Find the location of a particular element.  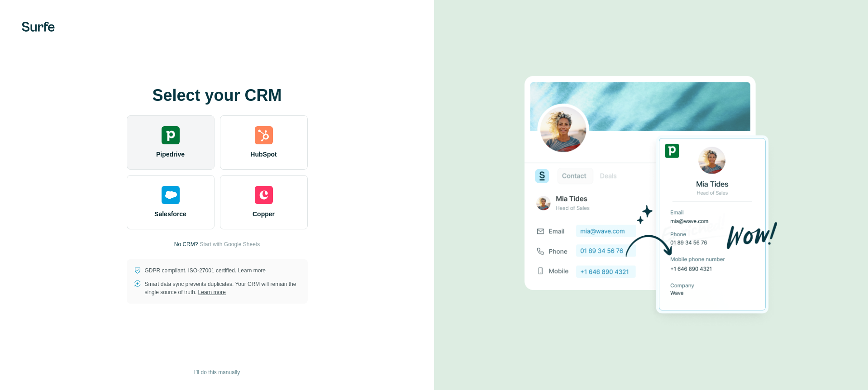

span: I’ll do this manually is located at coordinates (217, 372).